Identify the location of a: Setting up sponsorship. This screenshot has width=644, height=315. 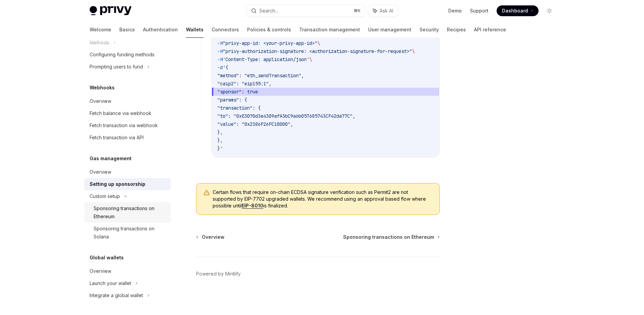
(127, 184).